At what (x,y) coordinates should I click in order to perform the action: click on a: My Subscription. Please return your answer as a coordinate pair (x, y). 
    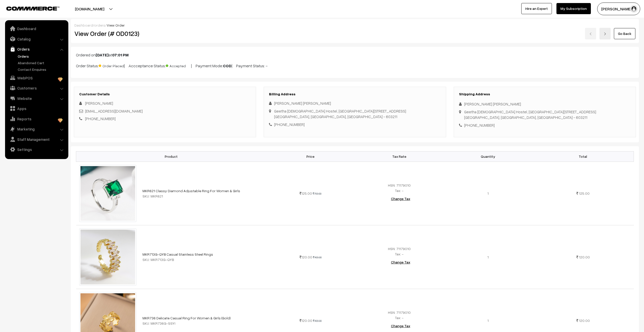
    Looking at the image, I should click on (573, 9).